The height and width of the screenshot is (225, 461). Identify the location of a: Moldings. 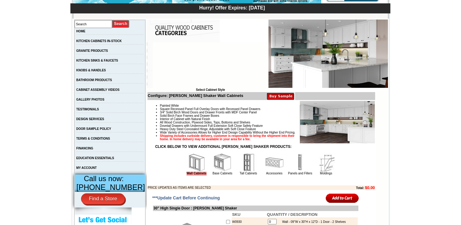
(326, 173).